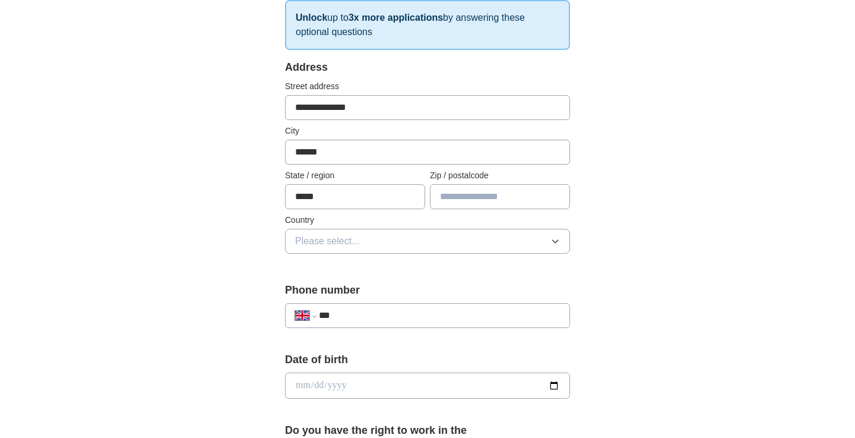  I want to click on label: State / region, so click(355, 175).